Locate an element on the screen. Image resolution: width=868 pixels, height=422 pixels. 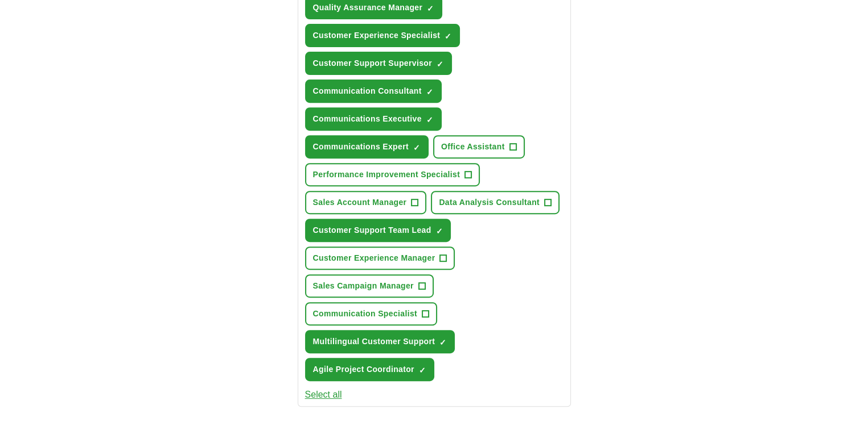
span: Customer Experience Manager is located at coordinates (374, 258).